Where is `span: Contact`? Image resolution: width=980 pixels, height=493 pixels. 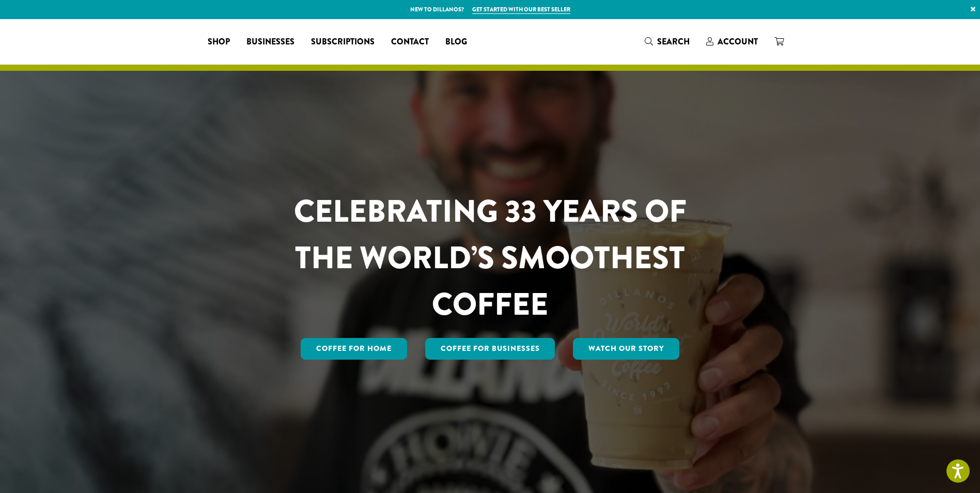
span: Contact is located at coordinates (409, 42).